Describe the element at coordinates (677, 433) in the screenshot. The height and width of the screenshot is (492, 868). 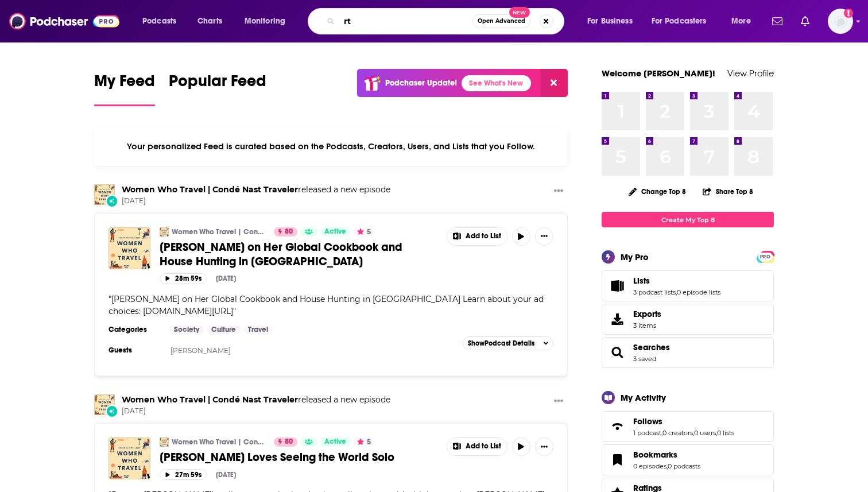
I see `a: 0 creators` at that location.